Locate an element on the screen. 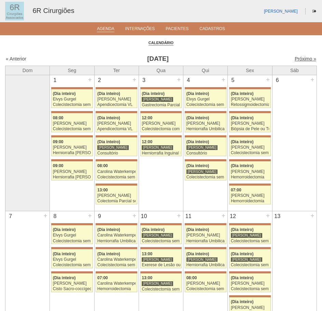 The width and height of the screenshot is (322, 311). a: 6R Cirurgiões is located at coordinates (53, 11).